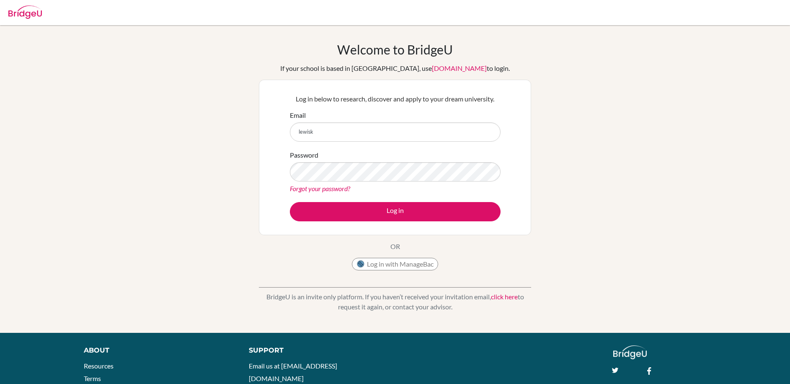 The height and width of the screenshot is (384, 790). What do you see at coordinates (630, 352) in the screenshot?
I see `img: logo_white@2x-f4f0deed5e89b7ecb1c2cc34c3e3d731f90f0f143d5ea2071677605dd97b5244.png` at bounding box center [630, 352].